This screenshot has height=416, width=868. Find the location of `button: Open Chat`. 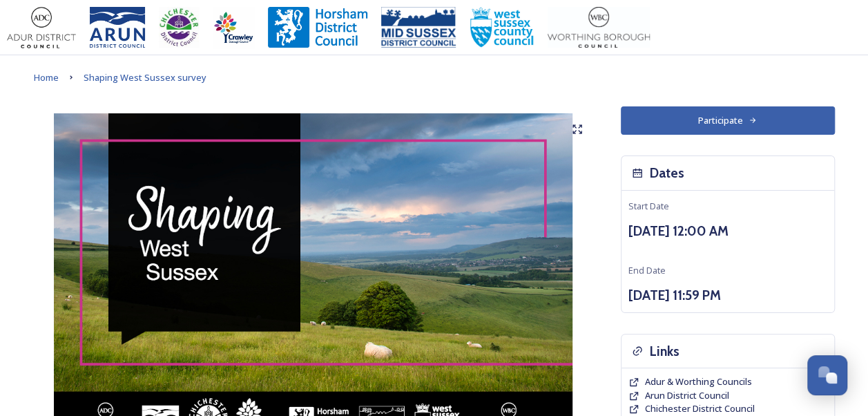

button: Open Chat is located at coordinates (827, 375).